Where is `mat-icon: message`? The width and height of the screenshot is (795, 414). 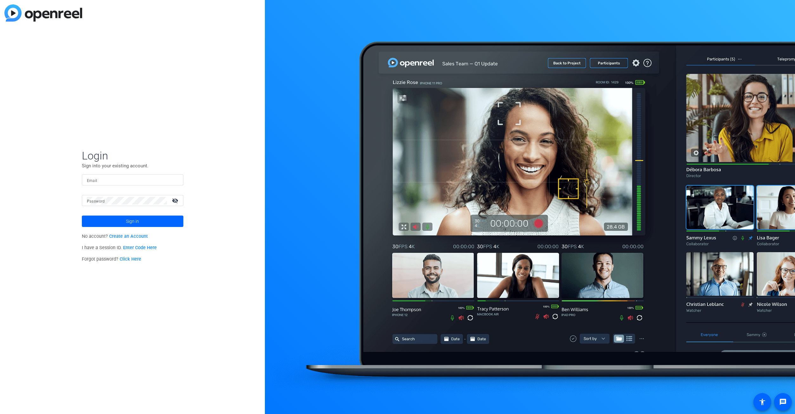
mat-icon: message is located at coordinates (783, 402).